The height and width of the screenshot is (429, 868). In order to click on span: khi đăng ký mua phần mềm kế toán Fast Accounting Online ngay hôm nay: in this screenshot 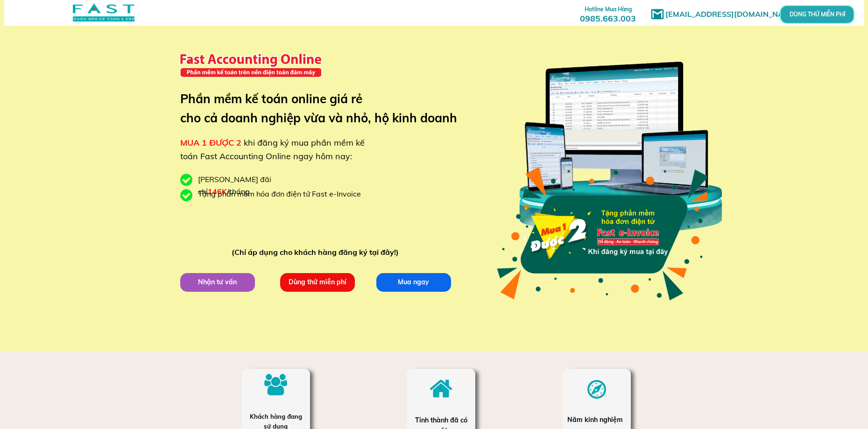, I will do `click(272, 149)`.